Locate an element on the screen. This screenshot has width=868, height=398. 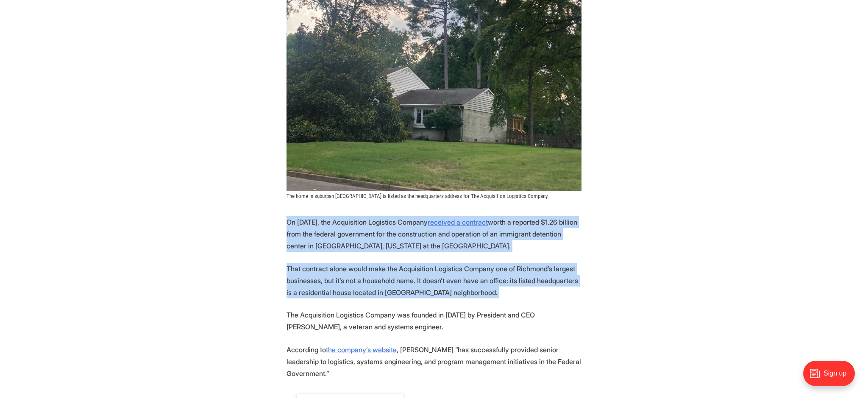
p: That contract alone would make the Acquisition Logistics Company one of Richmond’s largest busine... is located at coordinates (434, 280).